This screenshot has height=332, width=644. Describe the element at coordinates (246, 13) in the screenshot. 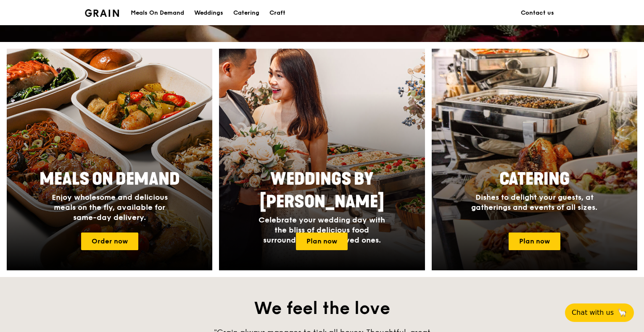

I see `div: Catering` at that location.